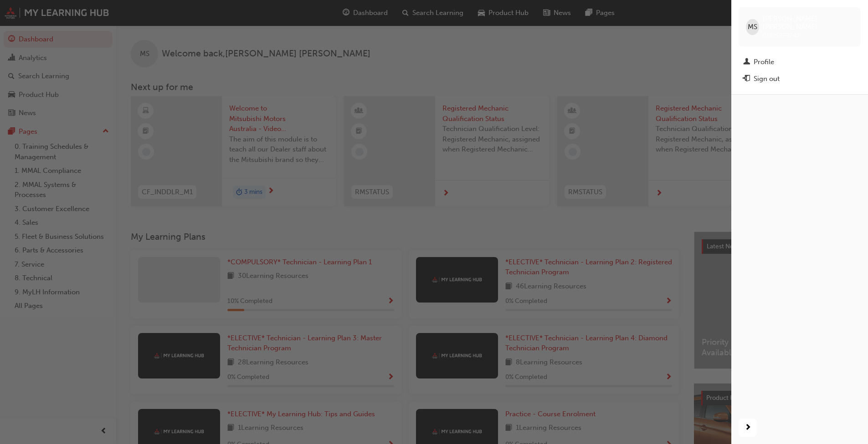 The width and height of the screenshot is (868, 444). I want to click on span: MS, so click(752, 27).